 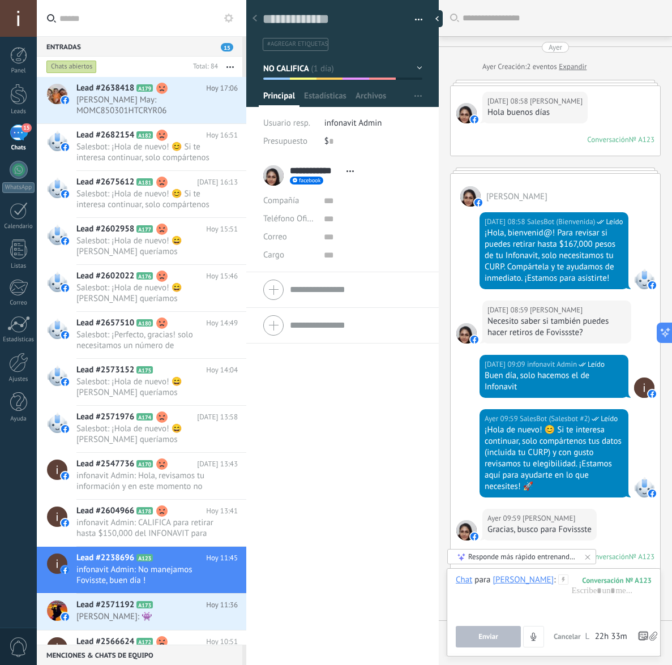 What do you see at coordinates (289, 255) in the screenshot?
I see `div: Cargo` at bounding box center [289, 255].